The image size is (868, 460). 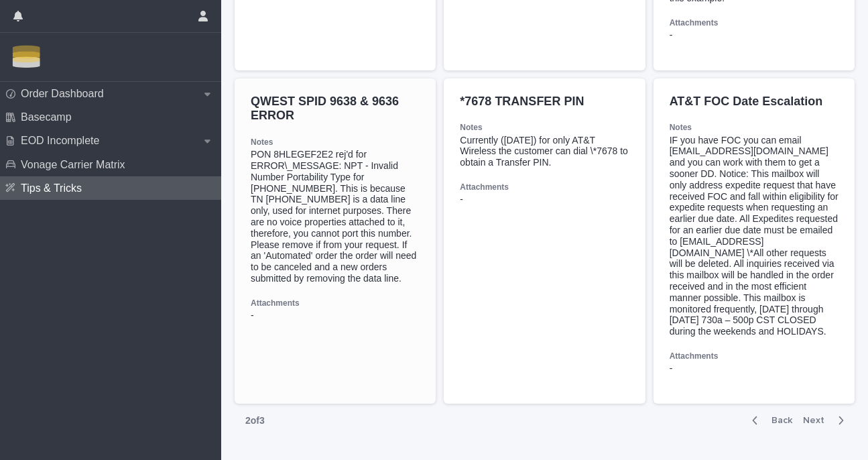 I want to click on button: Next, so click(x=826, y=421).